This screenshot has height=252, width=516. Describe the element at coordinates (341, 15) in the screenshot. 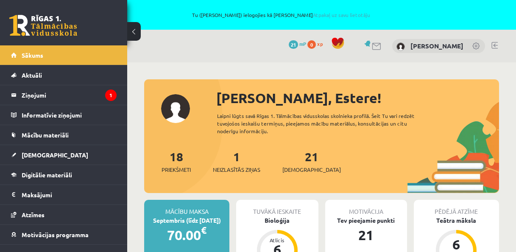

I see `a: Atpakaļ uz savu lietotāju` at that location.